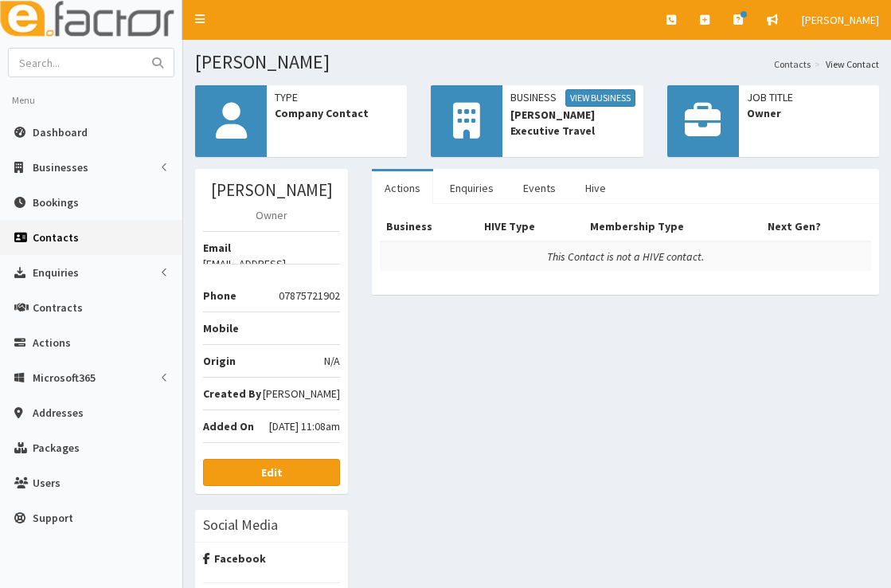 The width and height of the screenshot is (891, 588). I want to click on span: Job Title, so click(809, 97).